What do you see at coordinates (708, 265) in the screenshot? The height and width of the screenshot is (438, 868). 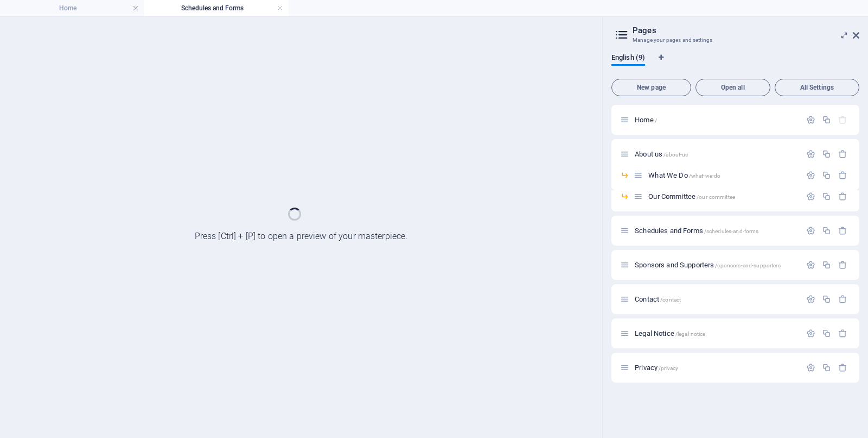 I see `span: Sponsors and Supporters` at bounding box center [708, 265].